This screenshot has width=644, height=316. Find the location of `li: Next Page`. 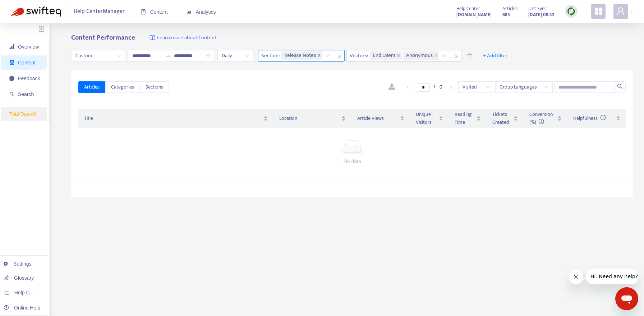

li: Next Page is located at coordinates (451, 87).